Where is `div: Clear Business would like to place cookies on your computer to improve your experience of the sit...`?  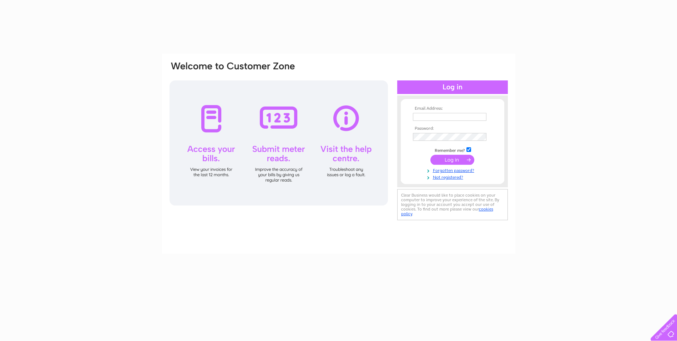
div: Clear Business would like to place cookies on your computer to improve your experience of the sit... is located at coordinates (453, 204).